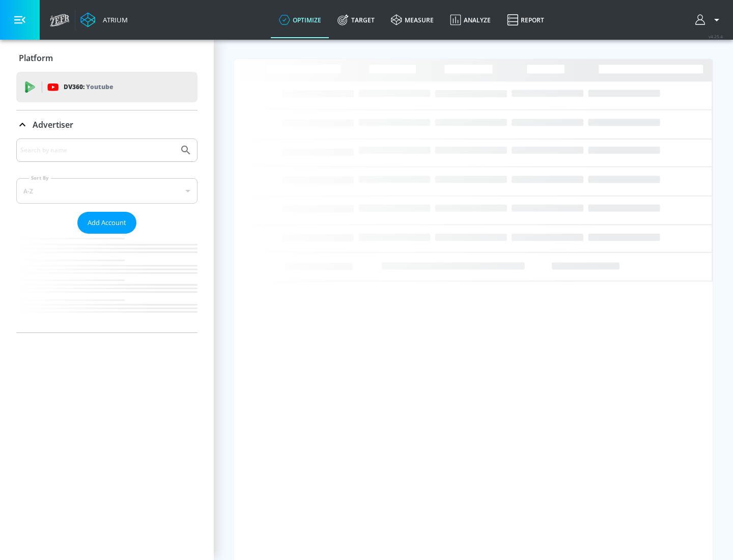 Image resolution: width=733 pixels, height=560 pixels. Describe the element at coordinates (471, 20) in the screenshot. I see `a: Analyze` at that location.